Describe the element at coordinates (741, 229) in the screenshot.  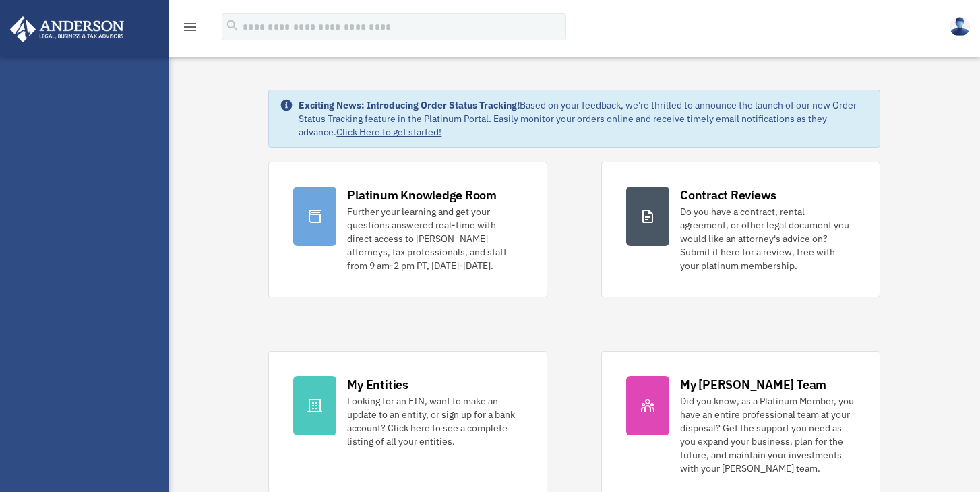
I see `a: Contract Reviews Do you have a contract, rental agreement, or other legal document you would like...` at that location.